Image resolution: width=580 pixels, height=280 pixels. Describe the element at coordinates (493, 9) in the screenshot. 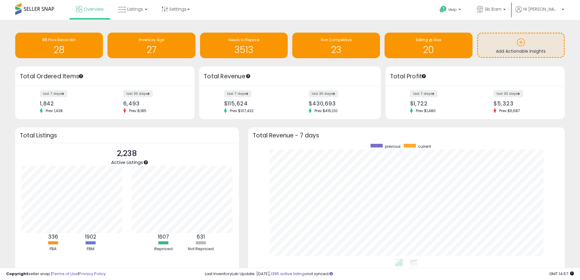

I see `span: Ski Barn` at that location.